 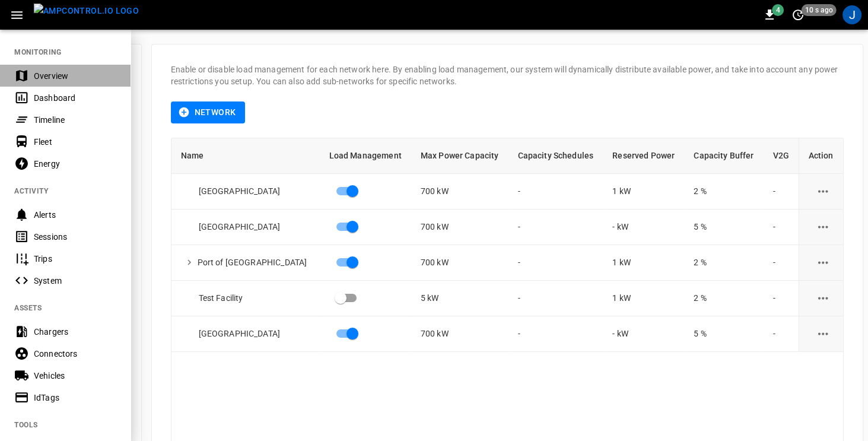 I want to click on div: profile-icon, so click(x=852, y=15).